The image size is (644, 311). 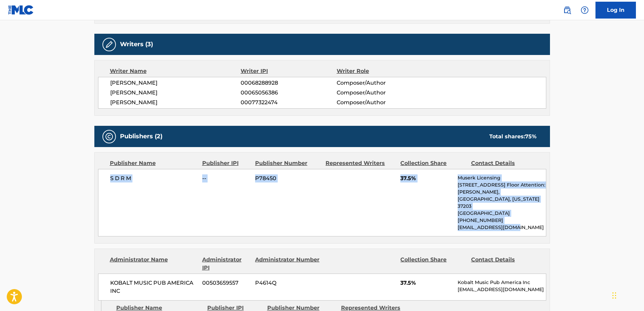 What do you see at coordinates (568, 10) in the screenshot?
I see `a: Public Search` at bounding box center [568, 10].